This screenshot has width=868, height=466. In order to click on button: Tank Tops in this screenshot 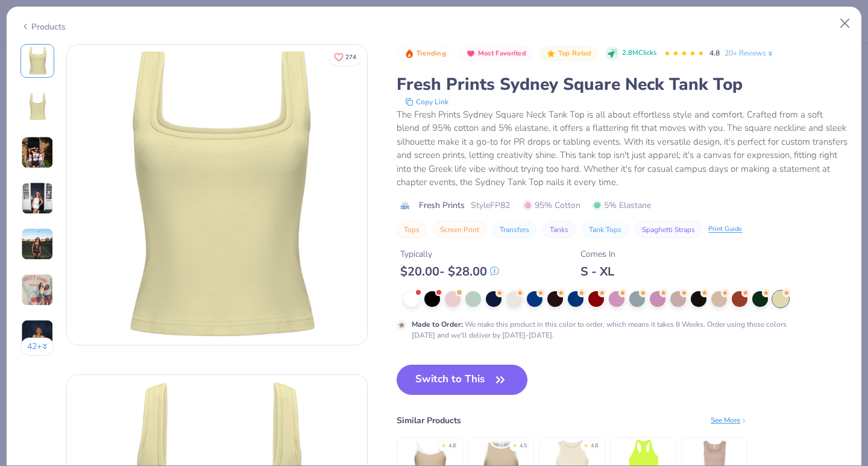, I will do `click(605, 230)`.